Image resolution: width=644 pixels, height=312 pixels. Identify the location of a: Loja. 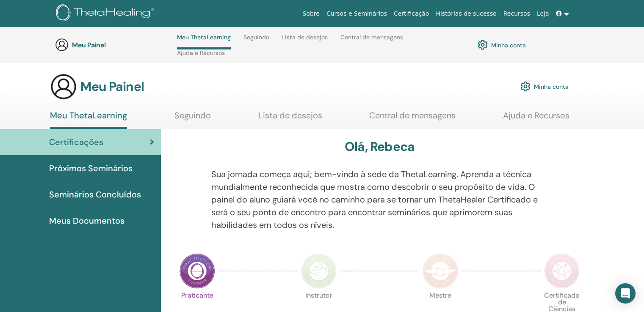
(543, 14).